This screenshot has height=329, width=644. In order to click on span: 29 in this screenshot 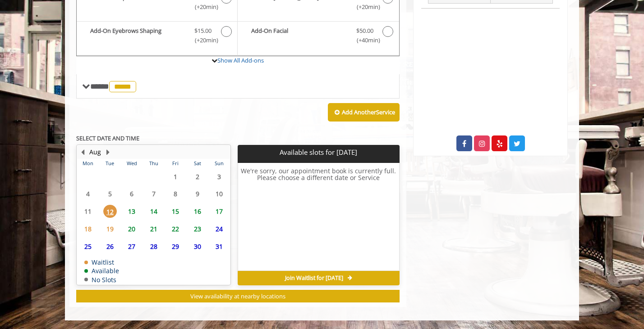, I will do `click(175, 246)`.